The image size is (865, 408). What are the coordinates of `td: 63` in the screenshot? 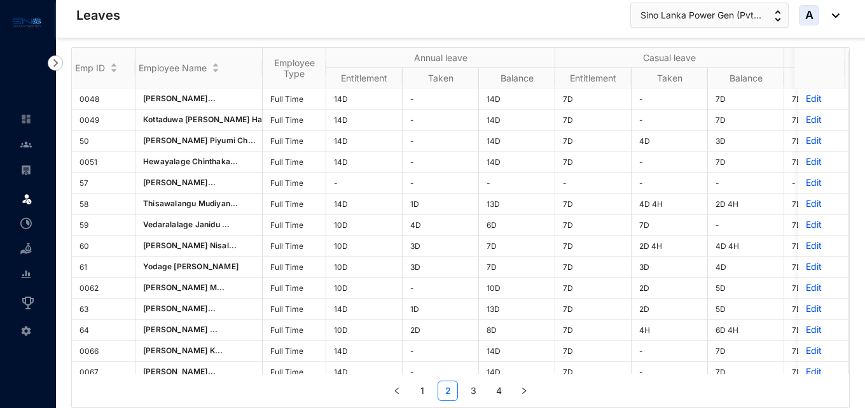 It's located at (104, 309).